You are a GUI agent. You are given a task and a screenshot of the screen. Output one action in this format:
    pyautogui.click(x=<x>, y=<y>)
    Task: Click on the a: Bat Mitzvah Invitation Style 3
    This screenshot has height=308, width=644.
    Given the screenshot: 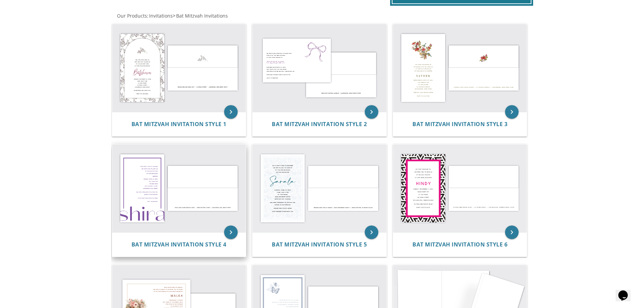 What is the action you would take?
    pyautogui.click(x=460, y=124)
    